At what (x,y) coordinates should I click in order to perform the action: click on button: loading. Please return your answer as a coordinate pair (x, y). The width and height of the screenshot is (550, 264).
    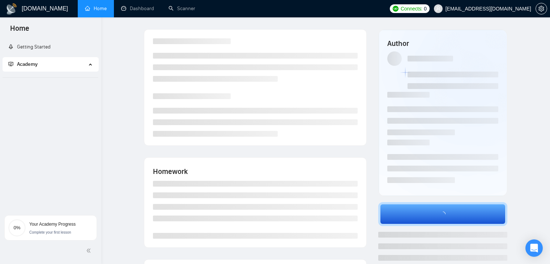
    Looking at the image, I should click on (443, 214).